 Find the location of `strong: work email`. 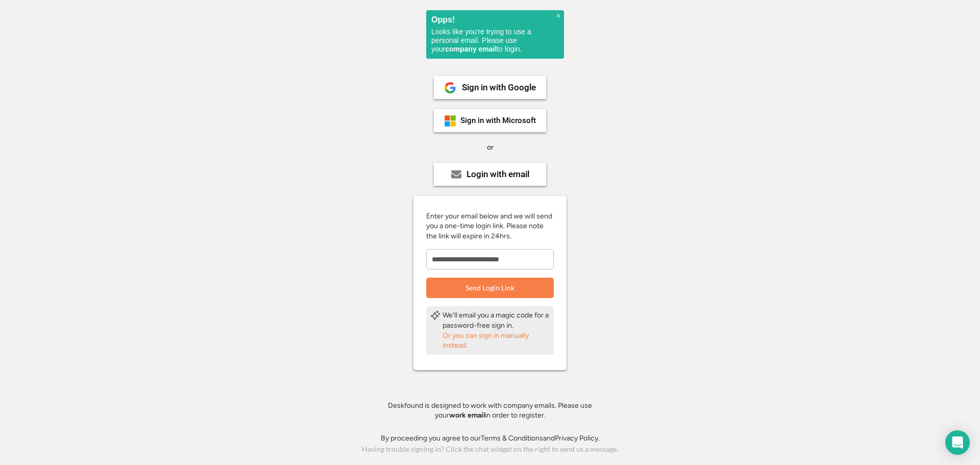

strong: work email is located at coordinates (467, 415).